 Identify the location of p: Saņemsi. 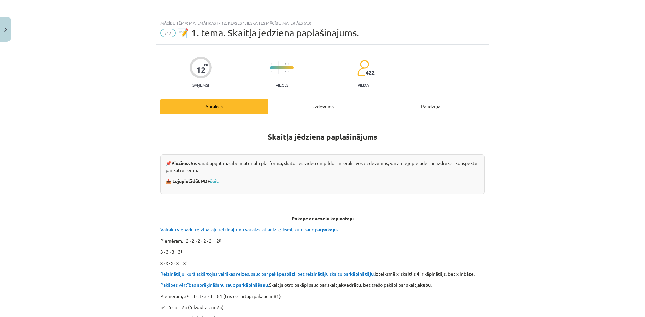
(200, 85).